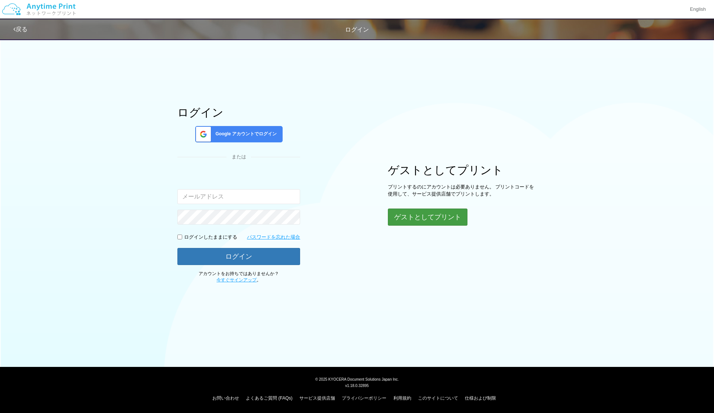 The height and width of the screenshot is (413, 714). What do you see at coordinates (357, 379) in the screenshot?
I see `span: © 2025 KYOCERA Document Solutions Japan Inc.` at bounding box center [357, 379].